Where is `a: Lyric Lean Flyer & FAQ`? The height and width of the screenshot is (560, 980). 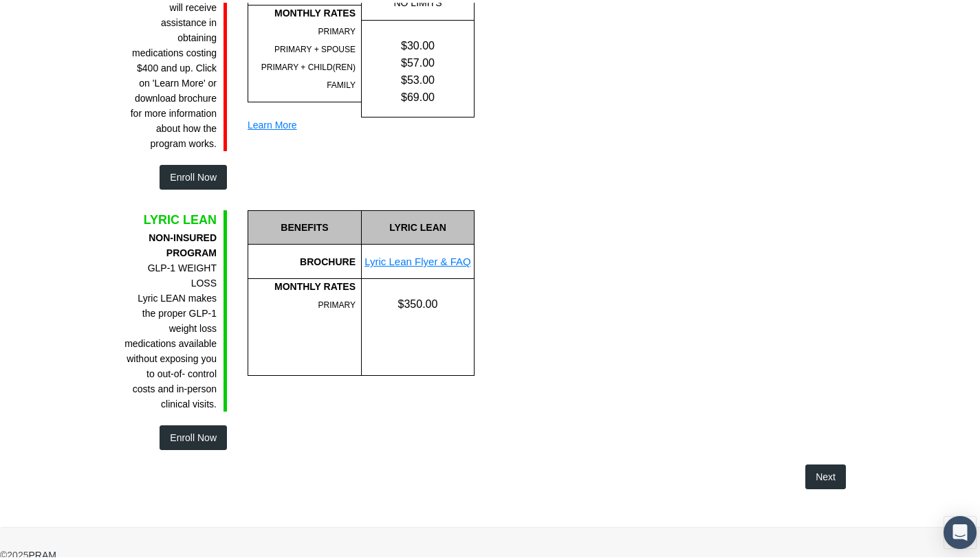 a: Lyric Lean Flyer & FAQ is located at coordinates (417, 259).